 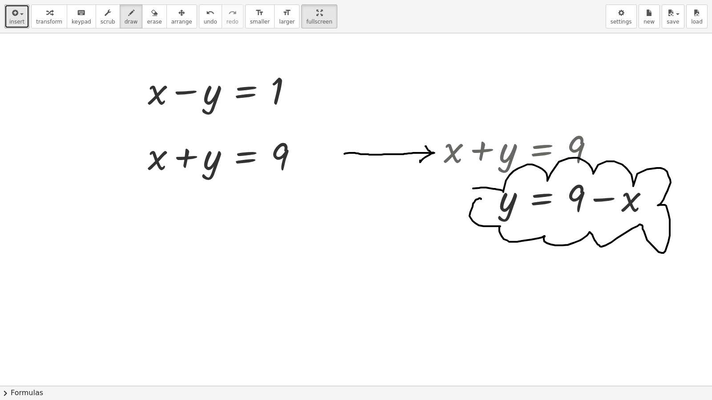 I want to click on span: new, so click(x=648, y=22).